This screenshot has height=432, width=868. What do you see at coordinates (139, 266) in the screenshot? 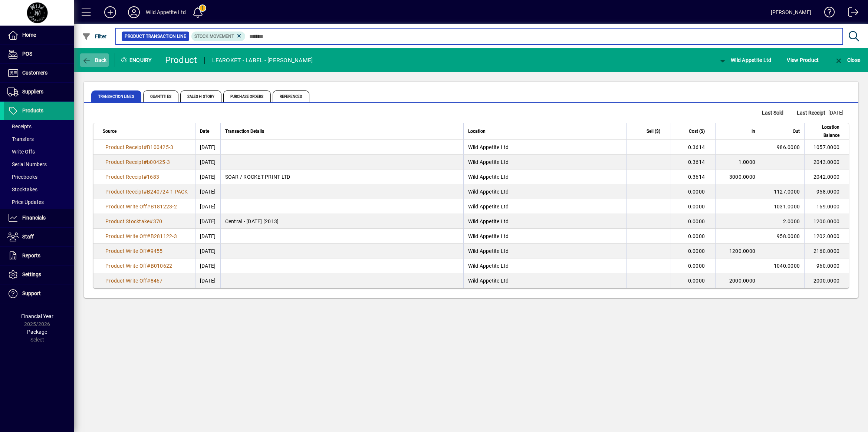
I see `a: Product Write Off#B010622` at bounding box center [139, 266].